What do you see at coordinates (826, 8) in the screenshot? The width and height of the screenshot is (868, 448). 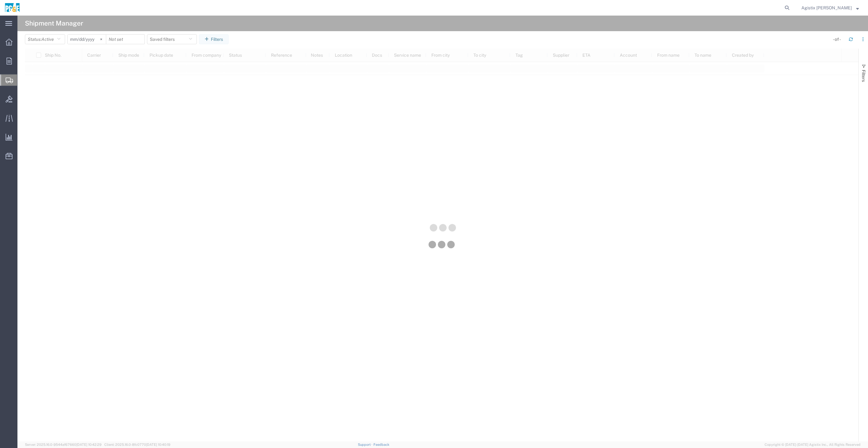 I see `span: Agistix Foreman` at bounding box center [826, 8].